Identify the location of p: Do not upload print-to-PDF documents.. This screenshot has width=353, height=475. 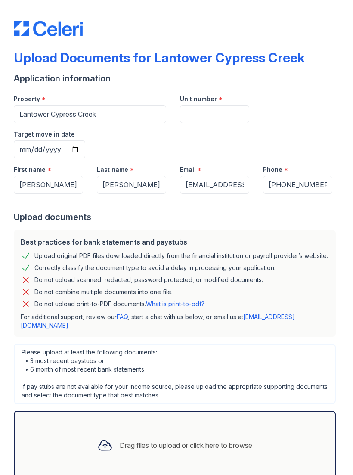
(119, 304).